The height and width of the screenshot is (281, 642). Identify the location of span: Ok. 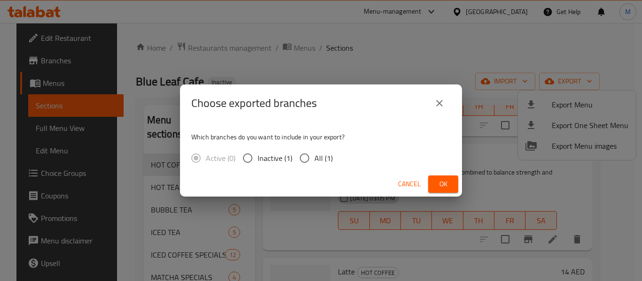
(443, 184).